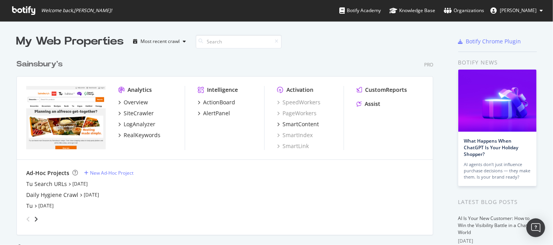 The height and width of the screenshot is (245, 553). Describe the element at coordinates (490, 41) in the screenshot. I see `a: Botify Chrome Plugin` at that location.